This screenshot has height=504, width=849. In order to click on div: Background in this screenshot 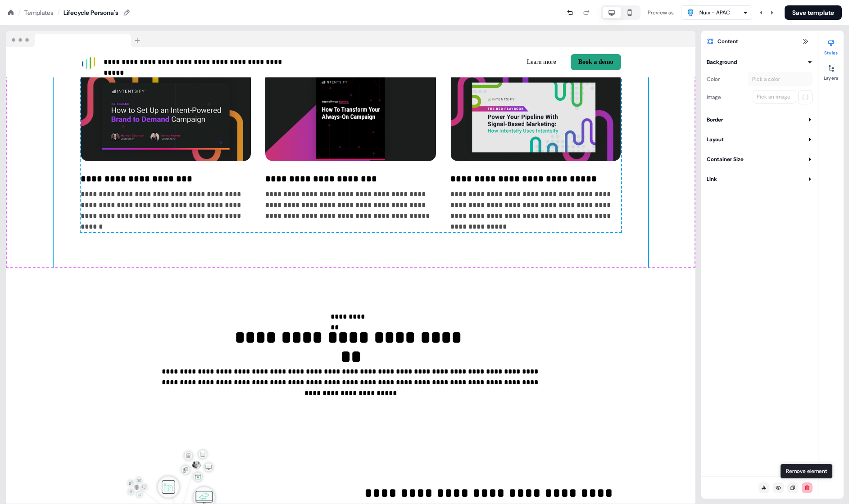, I will do `click(721, 62)`.